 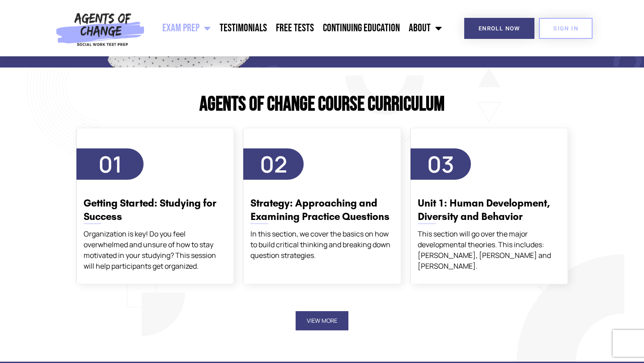 I want to click on span: SIGN IN, so click(x=566, y=28).